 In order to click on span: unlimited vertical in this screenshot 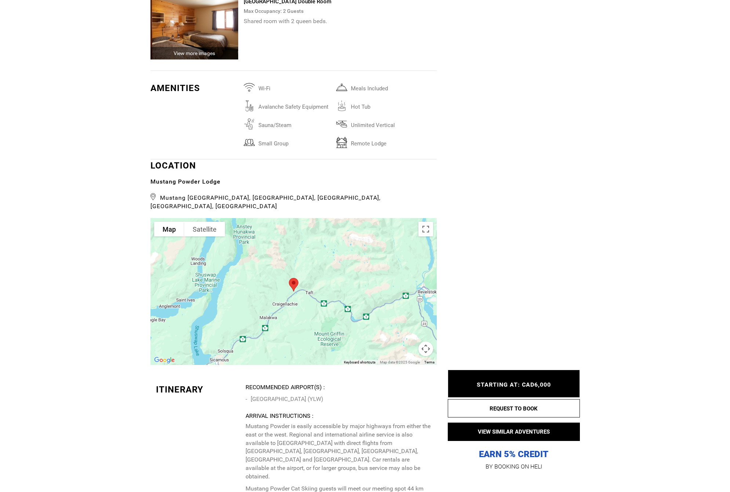, I will do `click(388, 123)`.